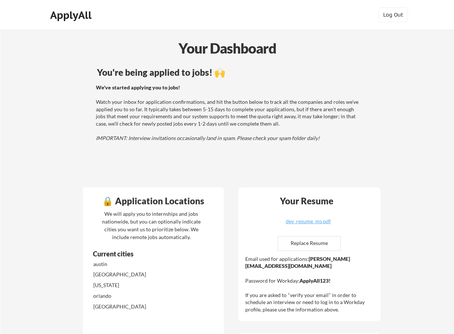 The height and width of the screenshot is (334, 454). What do you see at coordinates (154, 201) in the screenshot?
I see `div: 🔒 Application Locations` at bounding box center [154, 201].